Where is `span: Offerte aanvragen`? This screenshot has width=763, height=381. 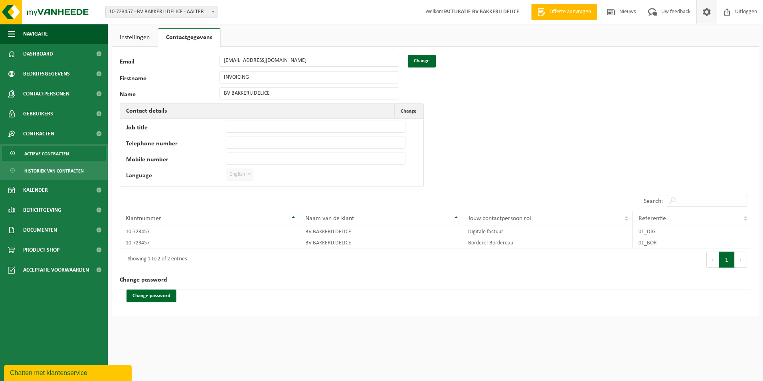 span: Offerte aanvragen is located at coordinates (571, 12).